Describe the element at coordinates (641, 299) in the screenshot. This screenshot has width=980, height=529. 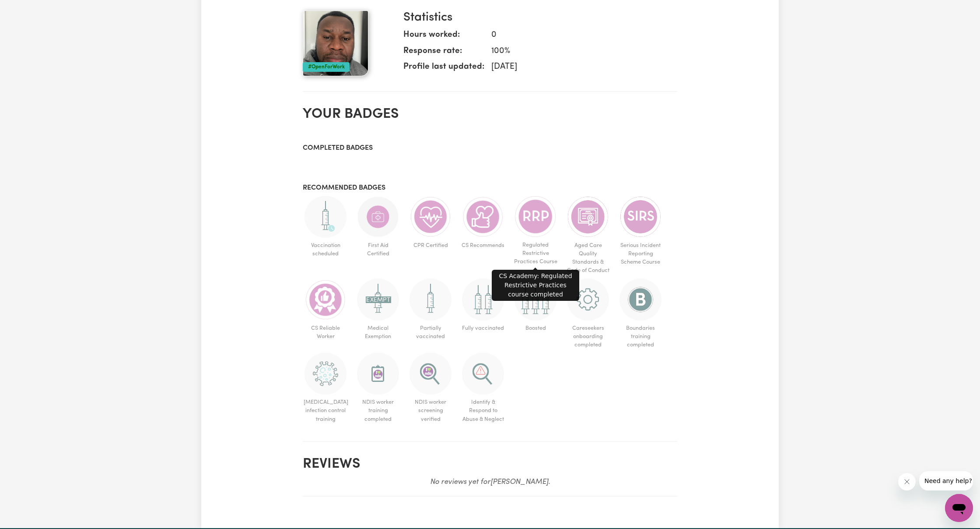
I see `img: CS Academy: Boundaries in care and support work course completed` at that location.